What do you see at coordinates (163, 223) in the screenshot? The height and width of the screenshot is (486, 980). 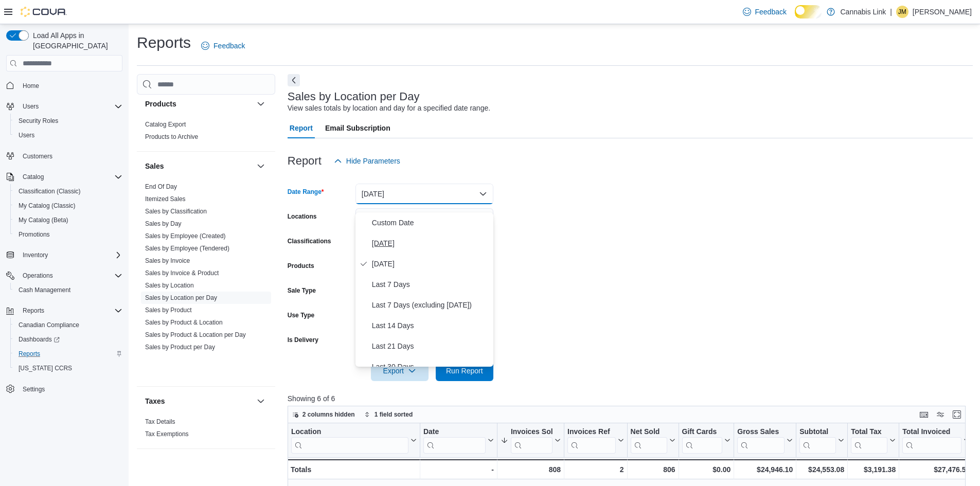 I see `span: Sales by Day` at bounding box center [163, 223].